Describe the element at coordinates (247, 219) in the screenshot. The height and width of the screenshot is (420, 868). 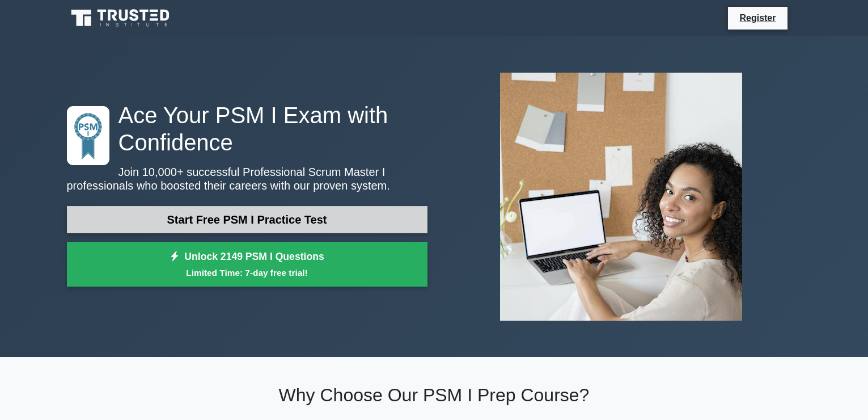
I see `a: Start Free PSM I Practice Test` at that location.